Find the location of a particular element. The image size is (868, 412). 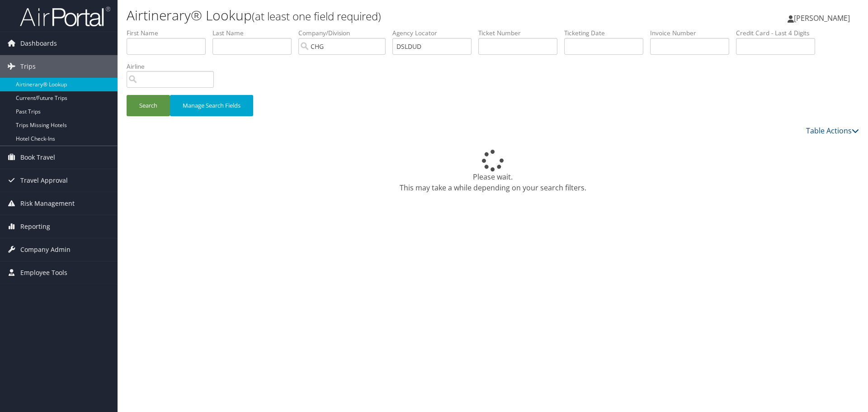

label: Company/Division is located at coordinates (346, 33).